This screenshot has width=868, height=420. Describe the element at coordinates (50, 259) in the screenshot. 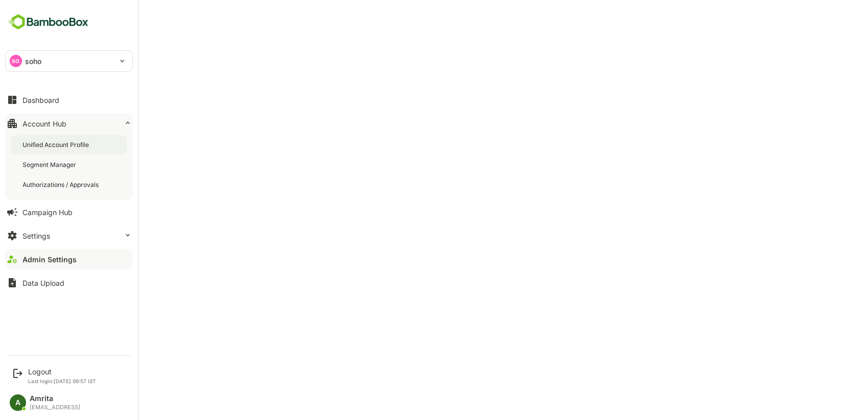

I see `div: Admin Settings` at that location.